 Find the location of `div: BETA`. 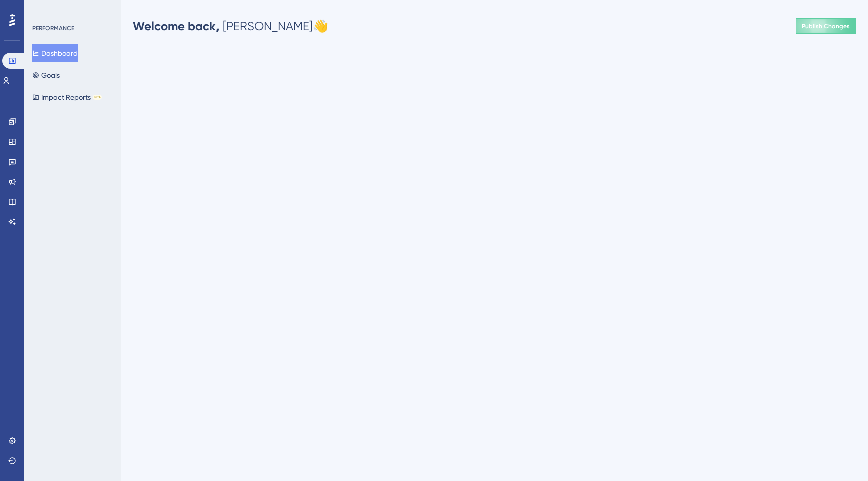

div: BETA is located at coordinates (98, 98).